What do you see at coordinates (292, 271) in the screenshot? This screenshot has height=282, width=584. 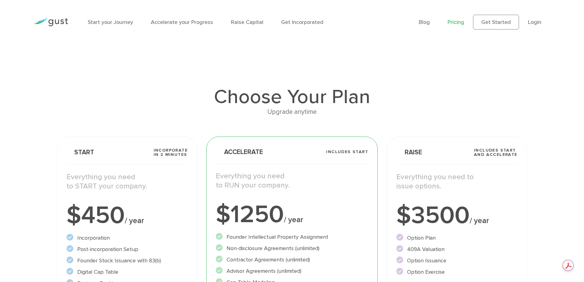 I see `li: Advisor Agreements (unlimited)` at bounding box center [292, 271].